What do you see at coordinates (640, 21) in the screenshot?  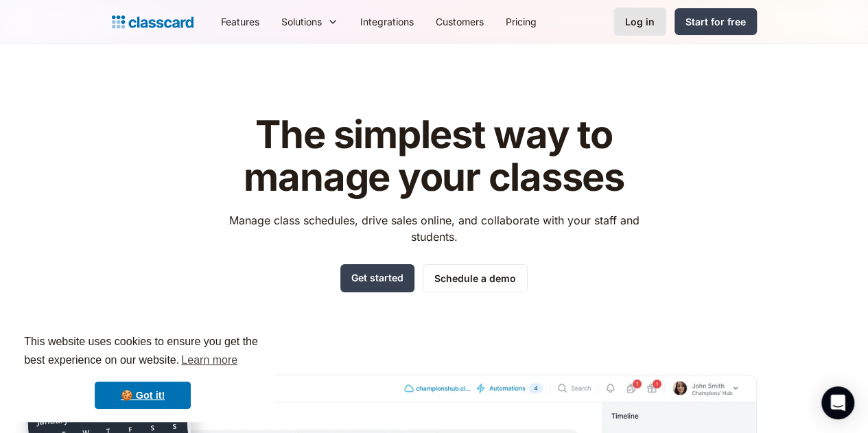 I see `div: Log in` at bounding box center [640, 21].